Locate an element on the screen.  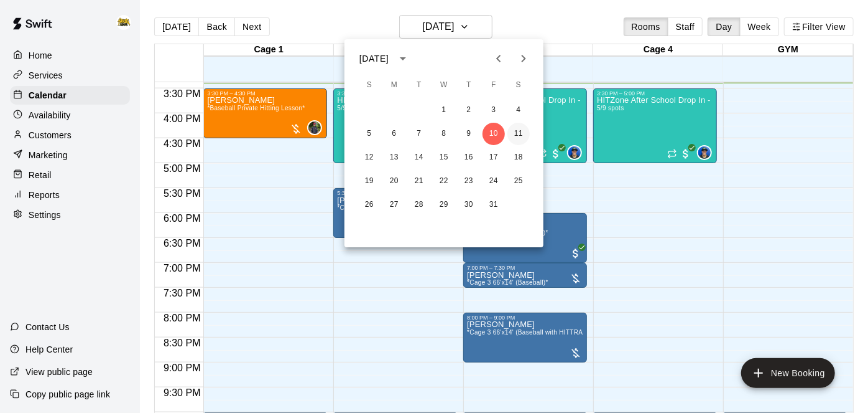
button: 22 is located at coordinates (444, 182).